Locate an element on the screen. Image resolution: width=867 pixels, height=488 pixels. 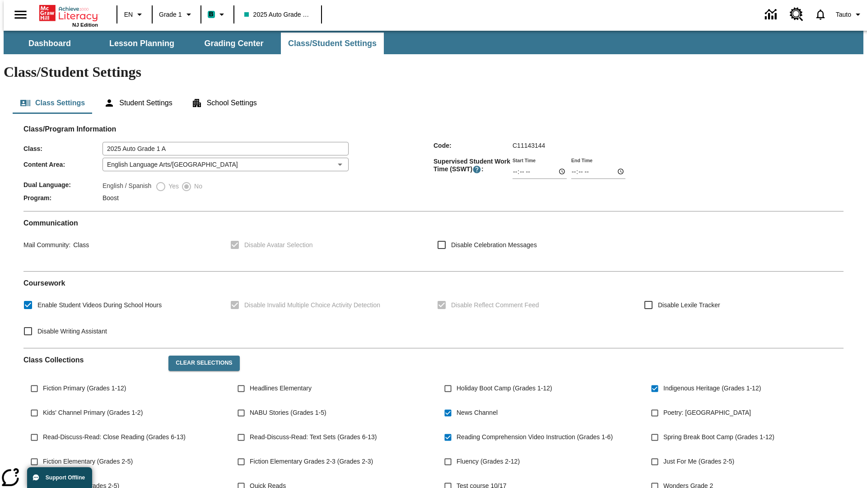
span: Disable Invalid Multiple Choice Activity Detection is located at coordinates (312, 305).